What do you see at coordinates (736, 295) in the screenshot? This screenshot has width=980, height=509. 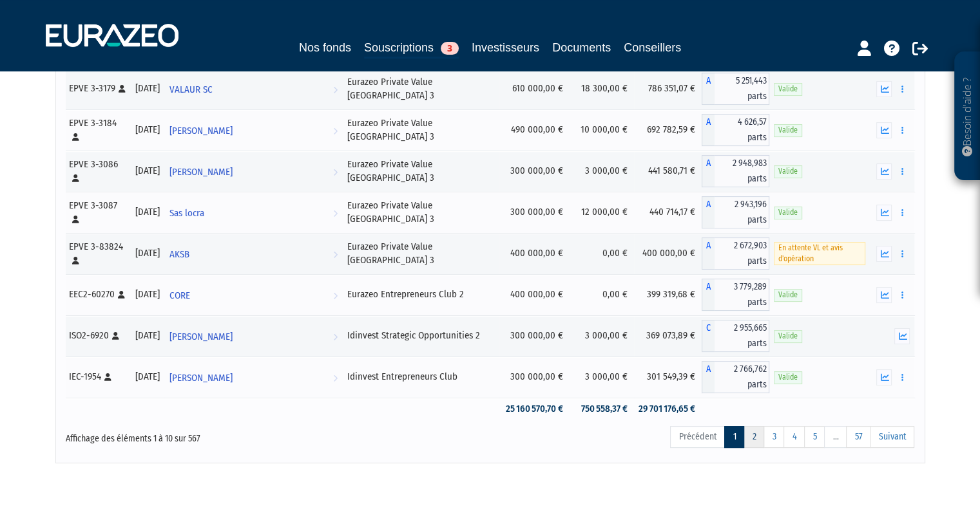 I see `div: A - Eurazeo Entrepreneurs Club 2` at bounding box center [736, 295].